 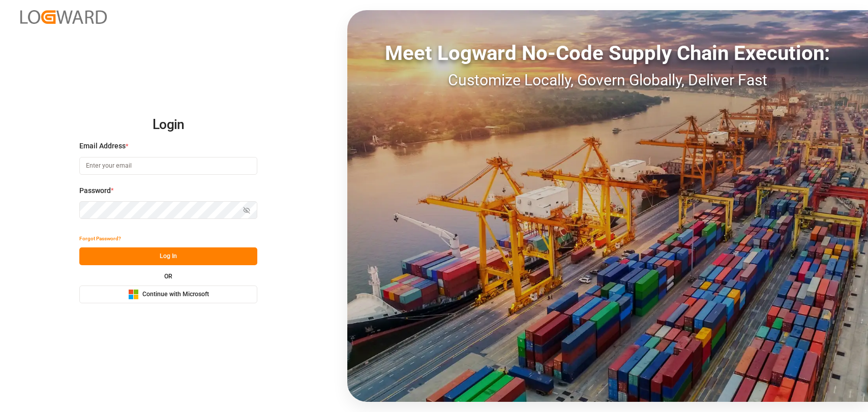 What do you see at coordinates (168, 165) in the screenshot?
I see `input: Enter your email` at bounding box center [168, 165].